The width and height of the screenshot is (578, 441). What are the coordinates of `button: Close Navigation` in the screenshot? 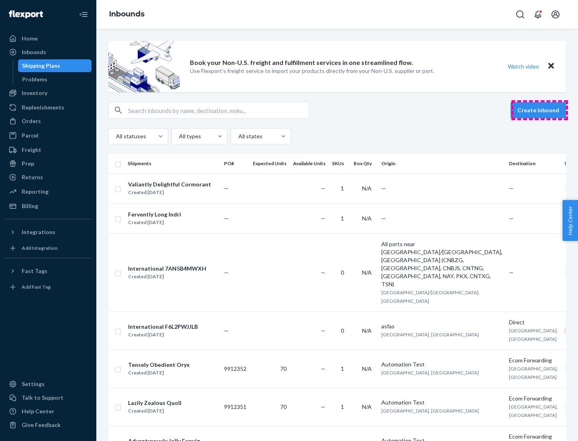 It's located at (83, 14).